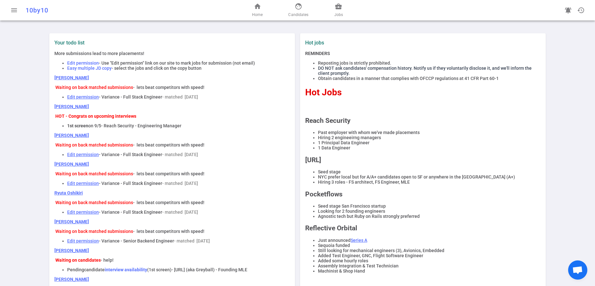 The height and width of the screenshot is (286, 595). Describe the element at coordinates (429, 261) in the screenshot. I see `li: Added some hourly roles` at that location.